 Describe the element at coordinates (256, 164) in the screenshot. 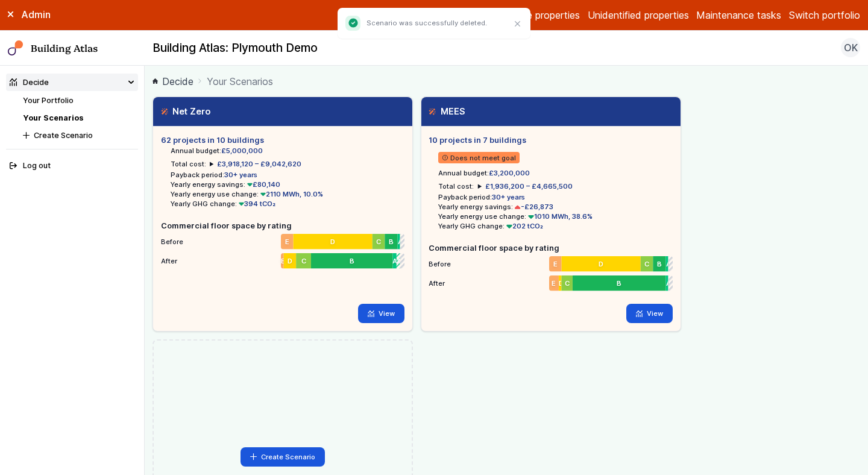

I see `summary: £3,918,120 – £9,042,620` at that location.